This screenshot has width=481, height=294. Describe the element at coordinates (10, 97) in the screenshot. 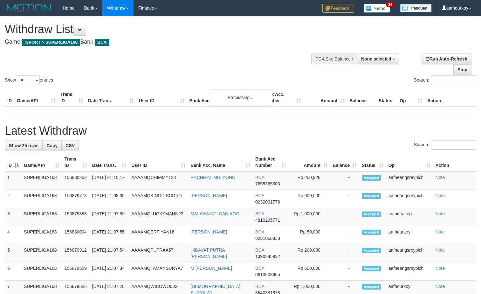

I see `th: ID` at that location.